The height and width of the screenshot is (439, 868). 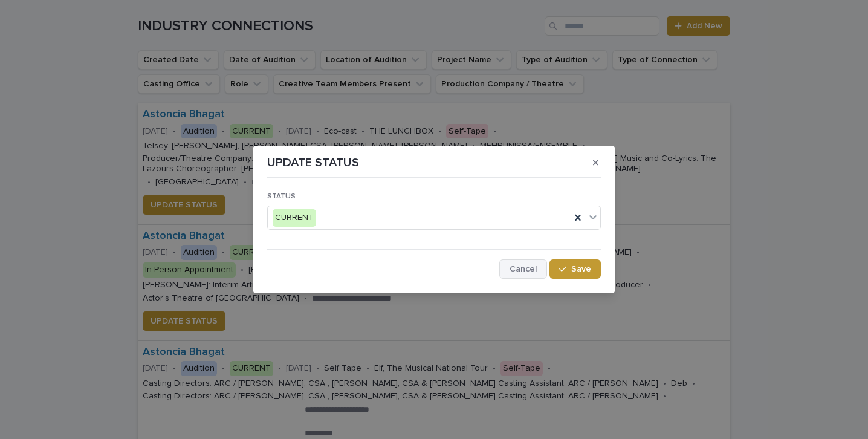 I want to click on button: Save, so click(x=575, y=269).